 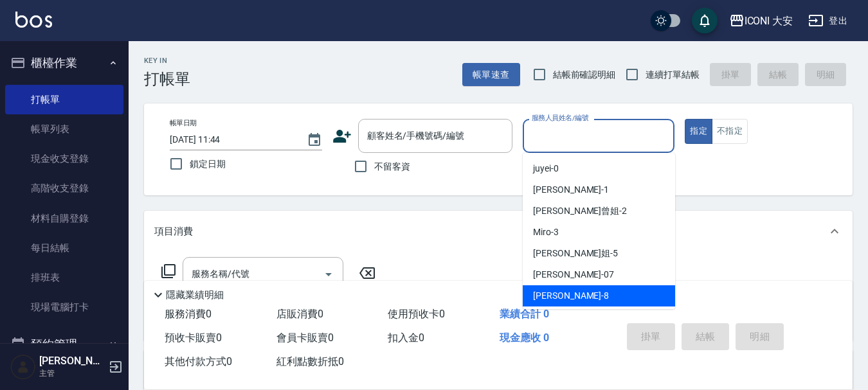 What do you see at coordinates (195, 295) in the screenshot?
I see `p: 隱藏業績明細` at bounding box center [195, 295].